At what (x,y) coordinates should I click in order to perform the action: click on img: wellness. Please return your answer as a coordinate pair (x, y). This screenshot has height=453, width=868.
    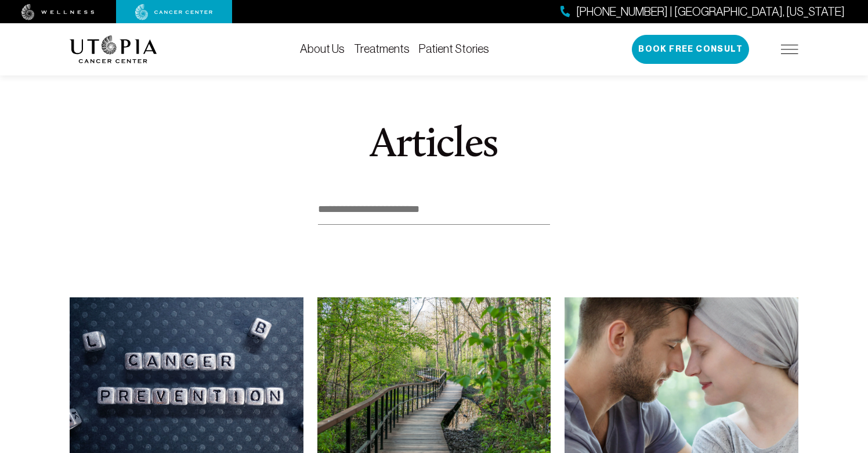
    Looking at the image, I should click on (58, 12).